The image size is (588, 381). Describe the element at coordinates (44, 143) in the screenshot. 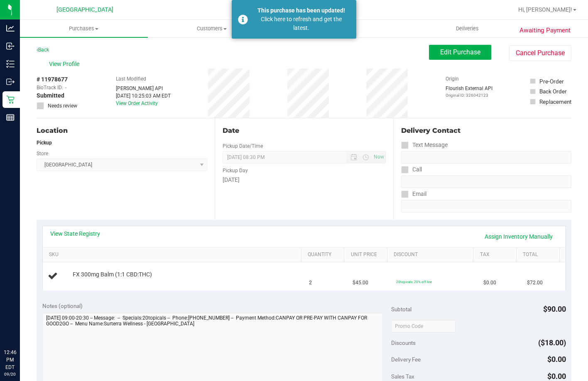

I see `strong: Pickup` at that location.